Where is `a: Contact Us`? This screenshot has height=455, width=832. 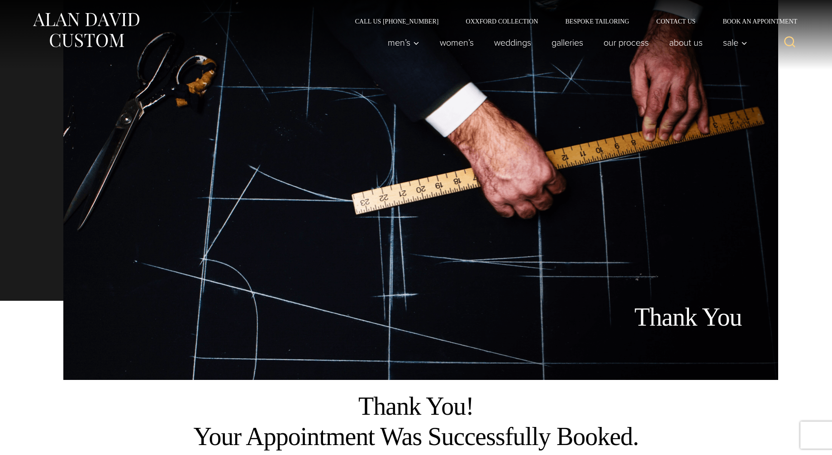
a: Contact Us is located at coordinates (676, 21).